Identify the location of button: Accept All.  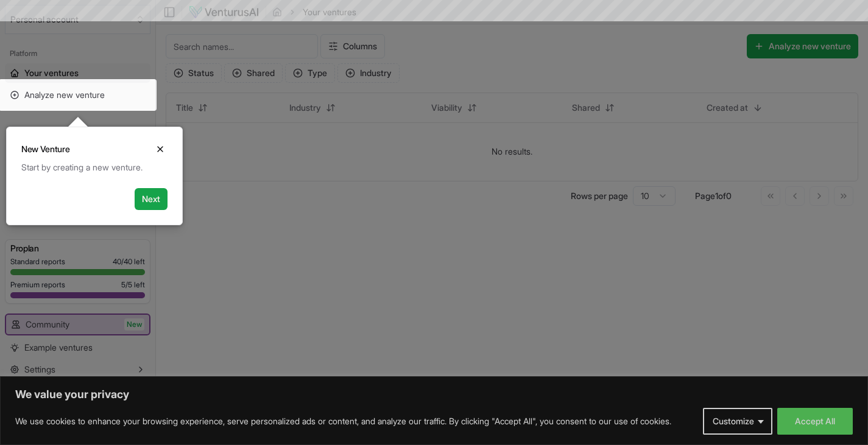
(815, 422).